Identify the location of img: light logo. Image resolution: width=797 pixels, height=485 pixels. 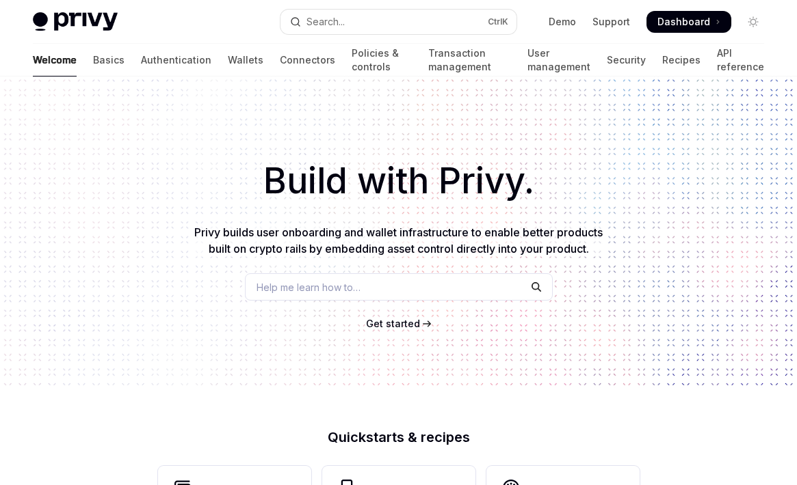
(75, 22).